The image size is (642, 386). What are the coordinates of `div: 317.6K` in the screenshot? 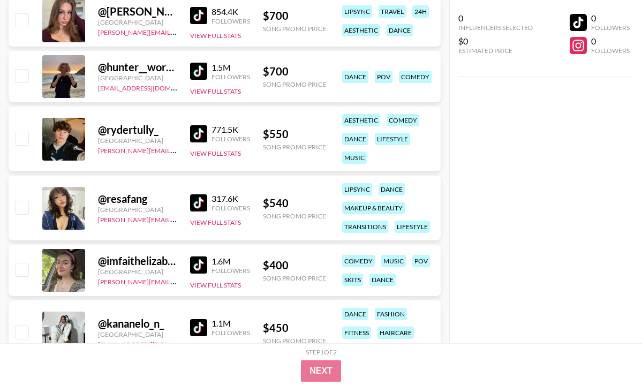 It's located at (231, 199).